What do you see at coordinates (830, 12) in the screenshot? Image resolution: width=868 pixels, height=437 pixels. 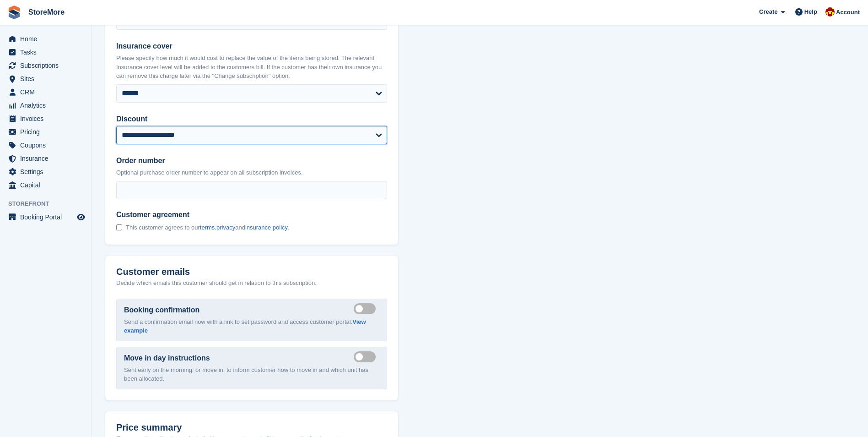 I see `img: Store More Team` at bounding box center [830, 12].